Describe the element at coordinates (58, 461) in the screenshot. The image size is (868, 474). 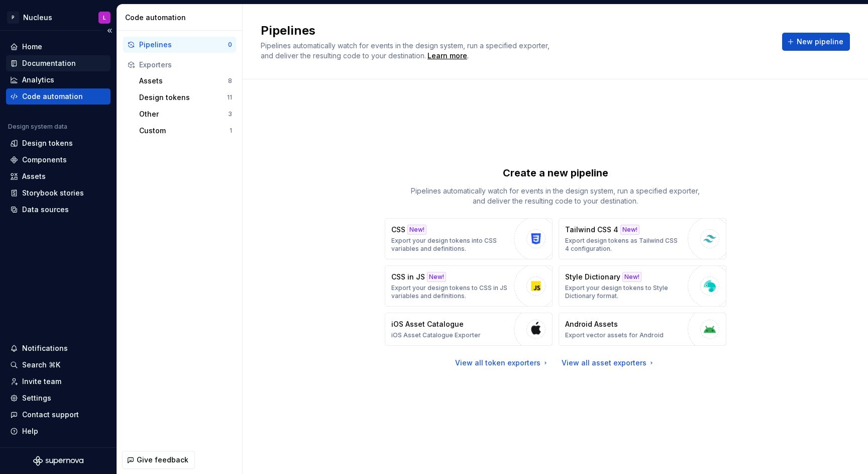
I see `a: Supernova Logo` at that location.